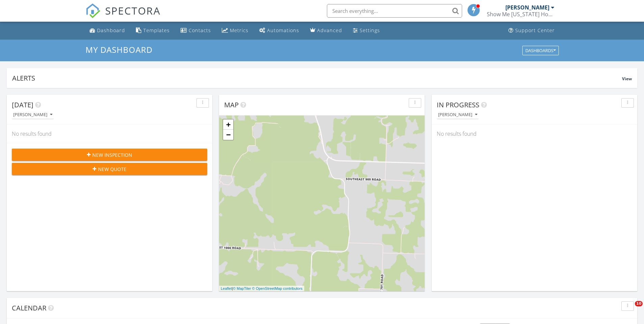 This screenshot has height=324, width=644. Describe the element at coordinates (226, 288) in the screenshot. I see `a: Leaflet` at that location.